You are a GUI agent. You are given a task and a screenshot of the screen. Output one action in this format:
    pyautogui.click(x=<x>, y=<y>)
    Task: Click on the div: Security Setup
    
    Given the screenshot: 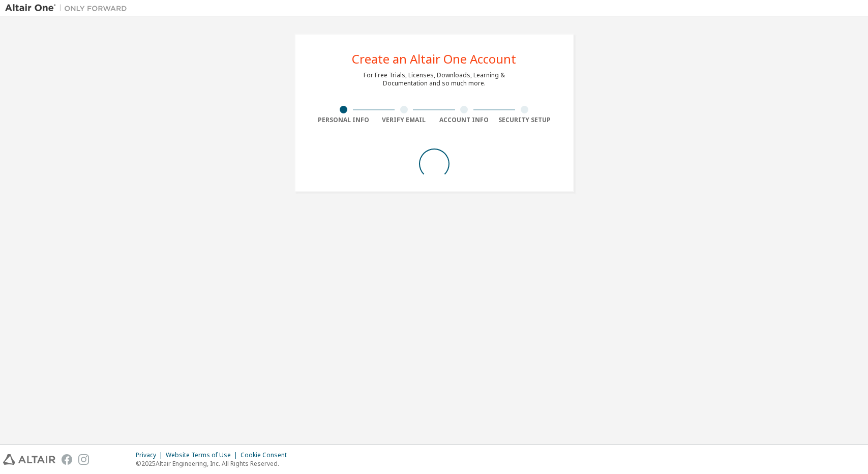 What is the action you would take?
    pyautogui.click(x=524, y=120)
    